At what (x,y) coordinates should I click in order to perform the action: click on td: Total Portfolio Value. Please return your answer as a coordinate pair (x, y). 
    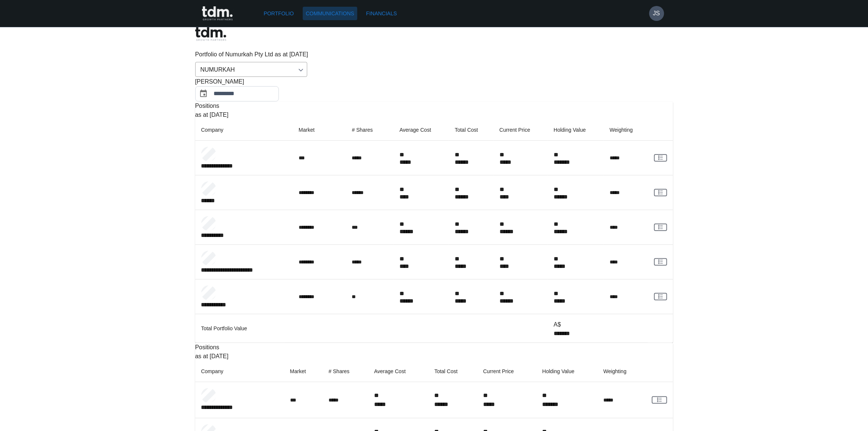
    Looking at the image, I should click on (371, 328).